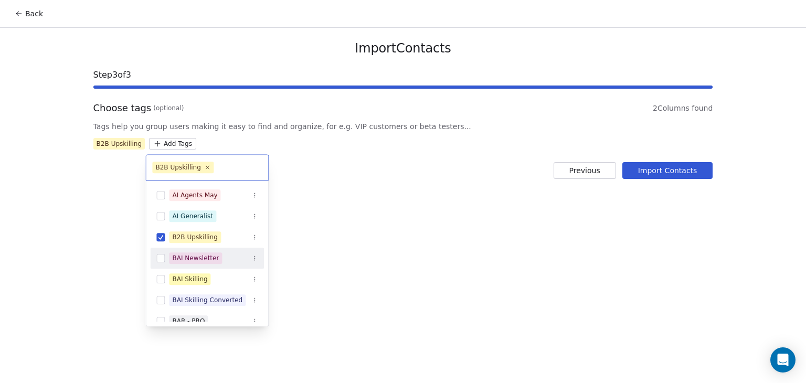 The width and height of the screenshot is (806, 383). I want to click on div: BAI Newsletter, so click(195, 258).